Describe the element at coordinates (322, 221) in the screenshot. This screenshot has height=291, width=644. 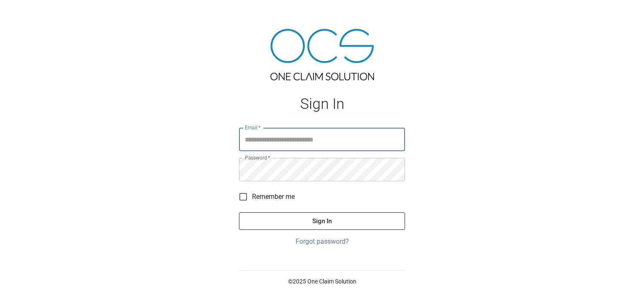
I see `button: Sign In` at that location.